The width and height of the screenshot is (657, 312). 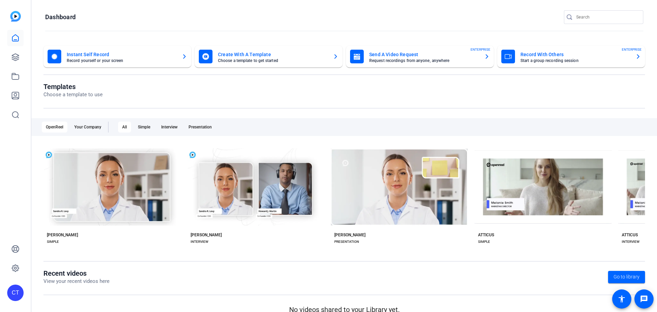 I want to click on p: View your recent videos here, so click(x=76, y=281).